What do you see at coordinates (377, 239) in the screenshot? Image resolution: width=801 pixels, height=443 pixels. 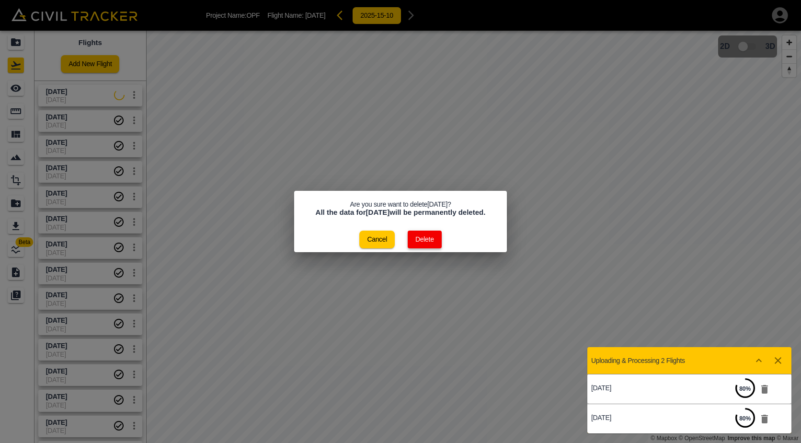 I see `button: Cancel` at bounding box center [377, 239].